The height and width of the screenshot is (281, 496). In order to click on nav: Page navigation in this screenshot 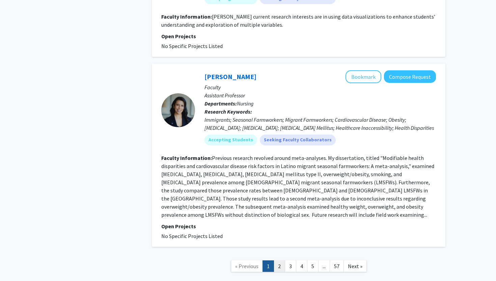, I will do `click(299, 267)`.